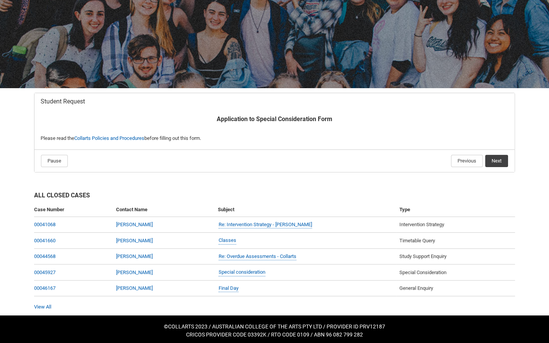 This screenshot has height=343, width=549. What do you see at coordinates (274, 138) in the screenshot?
I see `p: Please read the before filling out this form.` at bounding box center [274, 138].